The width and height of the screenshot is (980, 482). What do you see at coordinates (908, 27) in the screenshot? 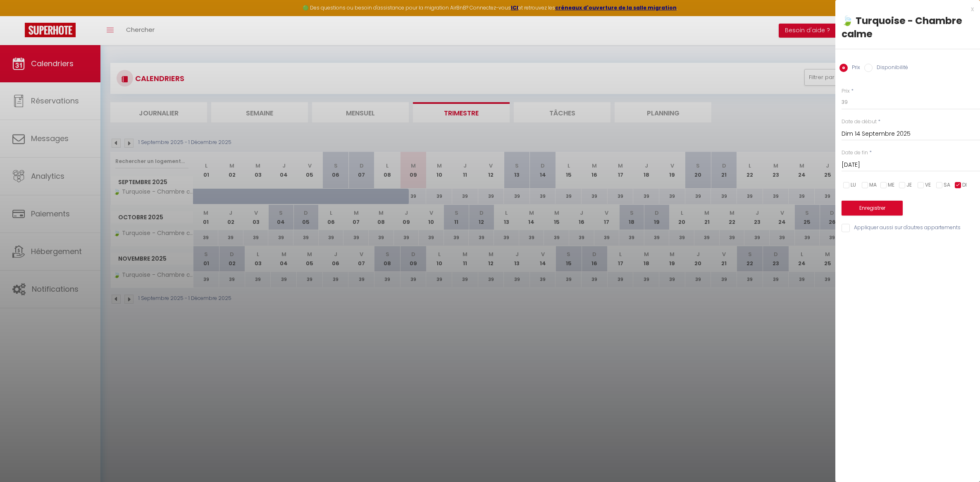
I see `div: 🍃 Turquoise - Chambre calme` at bounding box center [908, 27].